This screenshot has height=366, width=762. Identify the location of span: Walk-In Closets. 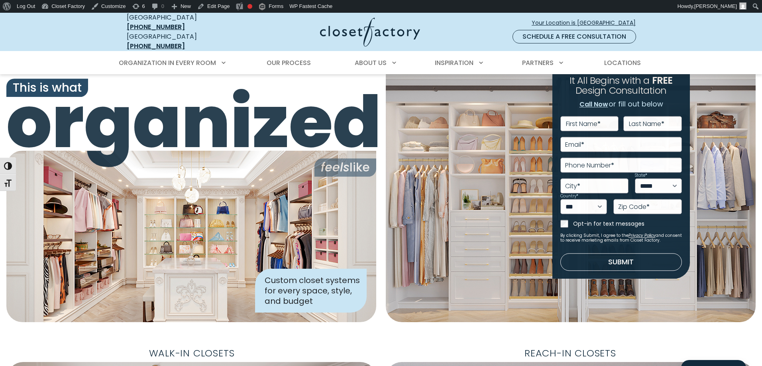
(192, 353).